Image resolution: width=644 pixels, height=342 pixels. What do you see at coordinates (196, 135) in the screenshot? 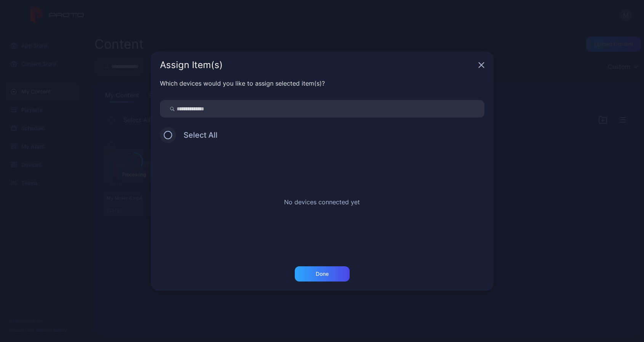
I see `span: Select All` at bounding box center [196, 135].